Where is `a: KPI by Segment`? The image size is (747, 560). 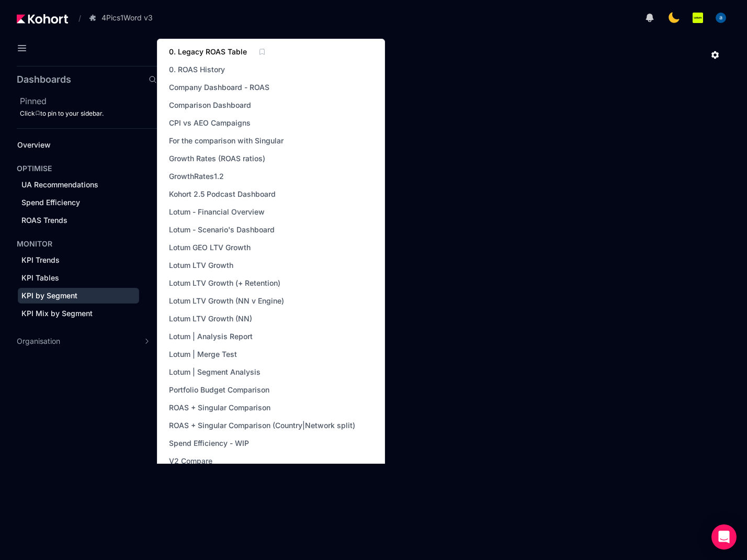 a: KPI by Segment is located at coordinates (79, 296).